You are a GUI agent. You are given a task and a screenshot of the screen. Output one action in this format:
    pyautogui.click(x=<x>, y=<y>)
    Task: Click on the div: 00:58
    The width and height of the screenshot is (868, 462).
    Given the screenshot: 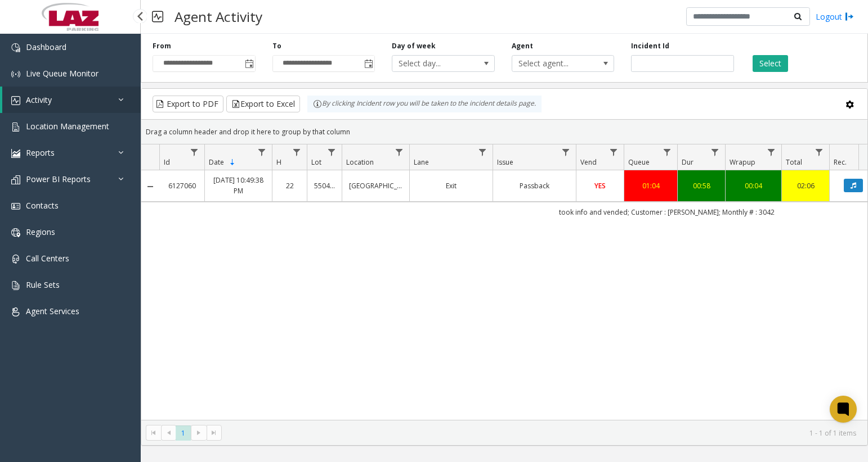 What is the action you would take?
    pyautogui.click(x=701, y=186)
    